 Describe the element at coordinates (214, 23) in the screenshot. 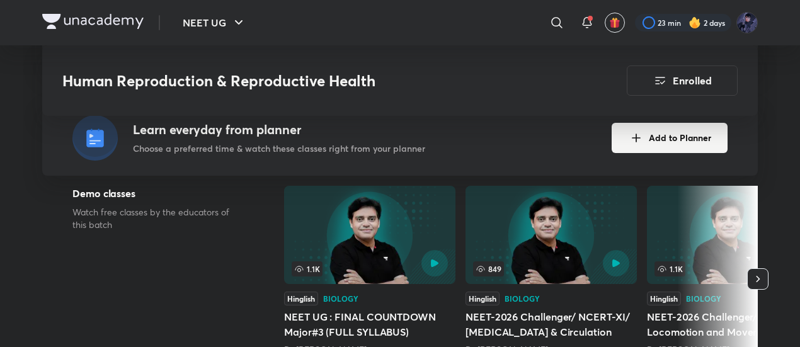

I see `button: NEET UG` at that location.